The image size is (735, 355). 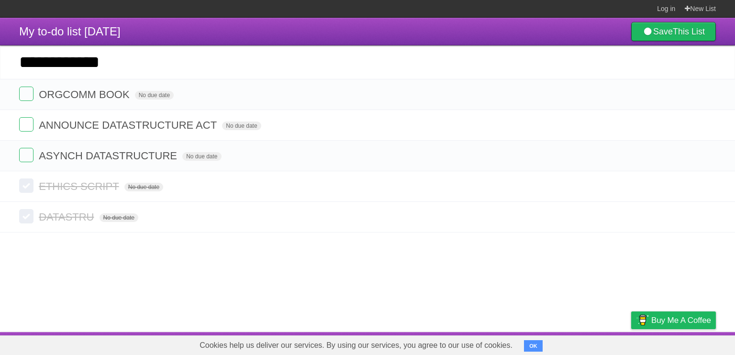 I want to click on a: Developers, so click(x=554, y=343).